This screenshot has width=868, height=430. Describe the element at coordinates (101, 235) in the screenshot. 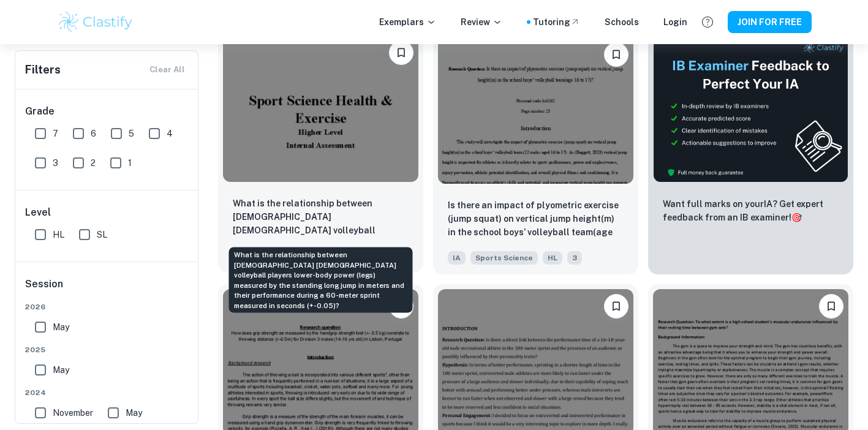

I see `span: SL` at that location.